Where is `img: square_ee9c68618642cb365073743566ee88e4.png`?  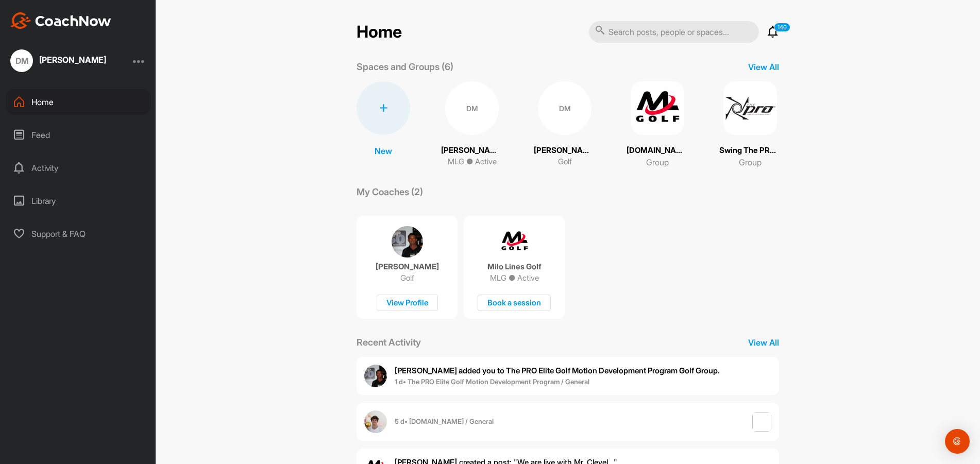
img: square_ee9c68618642cb365073743566ee88e4.png is located at coordinates (657, 108).